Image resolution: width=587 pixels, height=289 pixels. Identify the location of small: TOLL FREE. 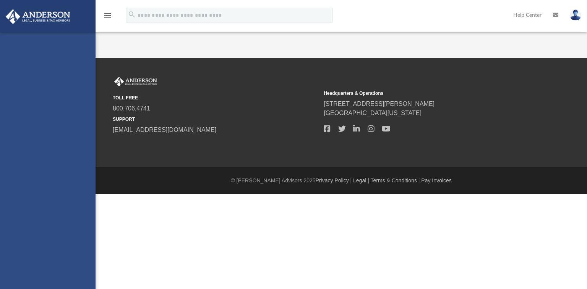
(216, 98).